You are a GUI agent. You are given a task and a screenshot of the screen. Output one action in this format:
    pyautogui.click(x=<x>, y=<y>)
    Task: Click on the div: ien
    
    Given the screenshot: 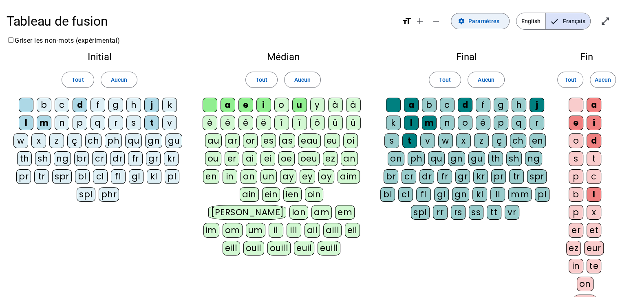 What is the action you would take?
    pyautogui.click(x=292, y=195)
    